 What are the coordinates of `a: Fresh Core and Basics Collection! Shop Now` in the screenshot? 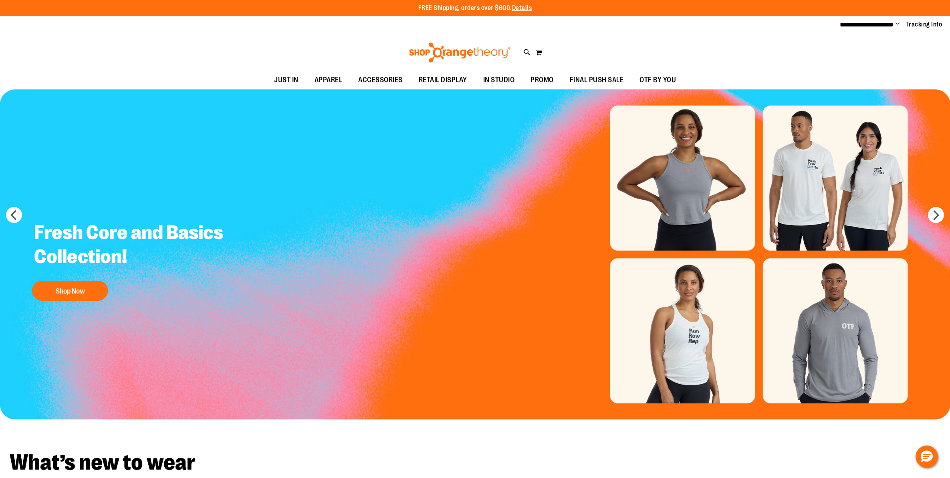 It's located at (135, 259).